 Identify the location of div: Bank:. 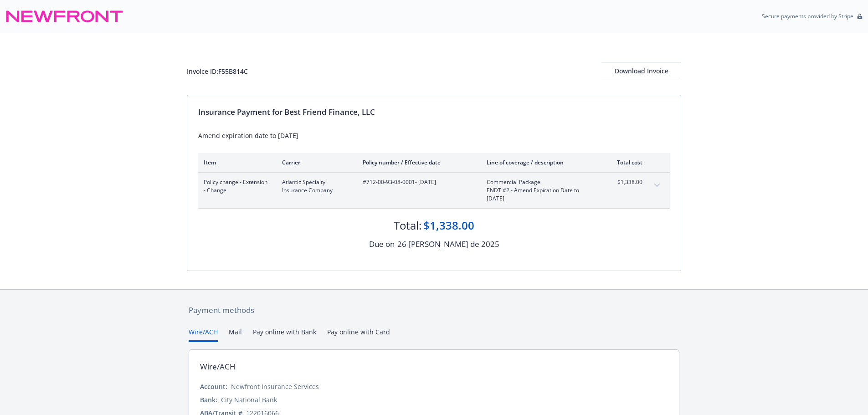
(209, 400).